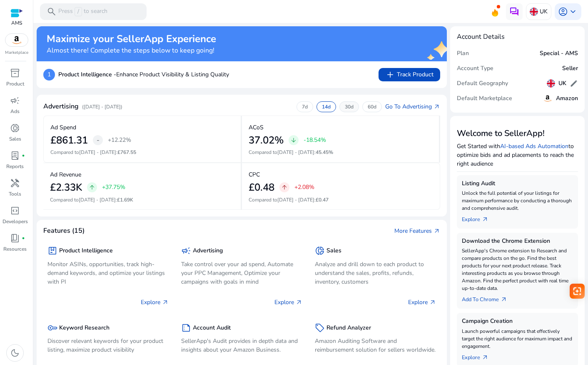  What do you see at coordinates (348, 328) in the screenshot?
I see `h5: Refund Analyzer` at bounding box center [348, 328].